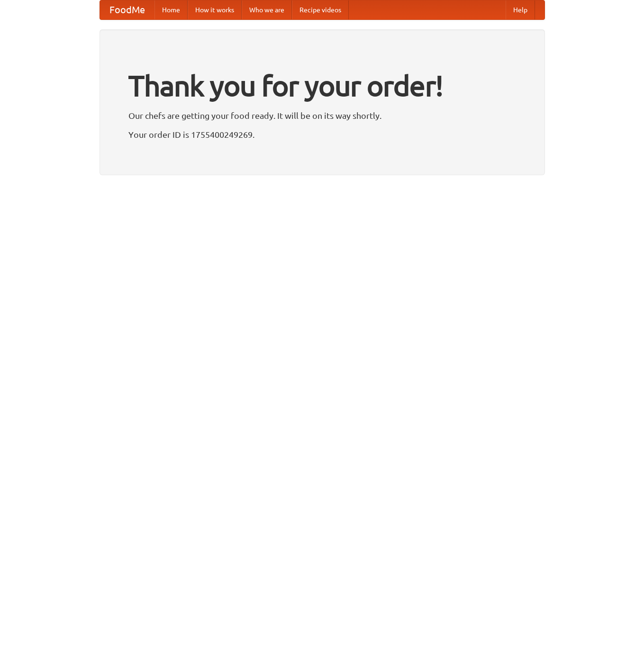 This screenshot has width=644, height=670. What do you see at coordinates (322, 115) in the screenshot?
I see `p: Our chefs are getting your food ready. It will be on its way shortly.` at bounding box center [322, 115].